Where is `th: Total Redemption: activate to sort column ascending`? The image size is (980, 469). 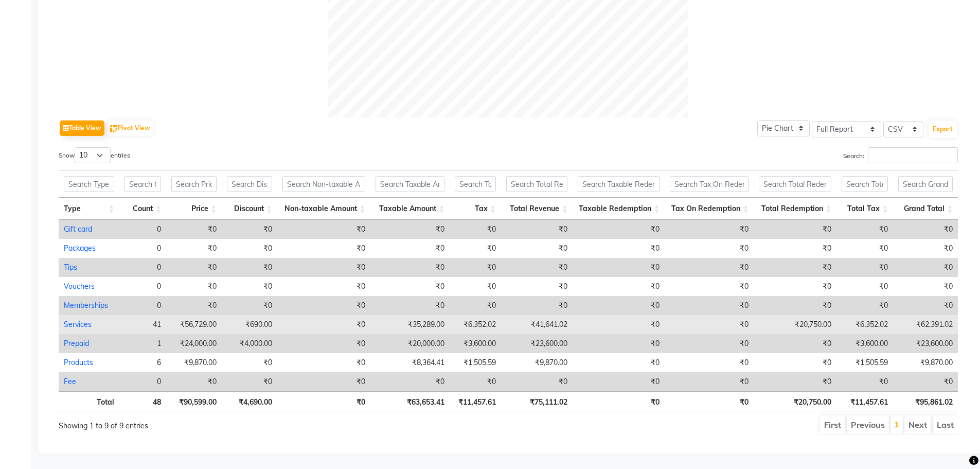
th: Total Redemption: activate to sort column ascending is located at coordinates (795, 209).